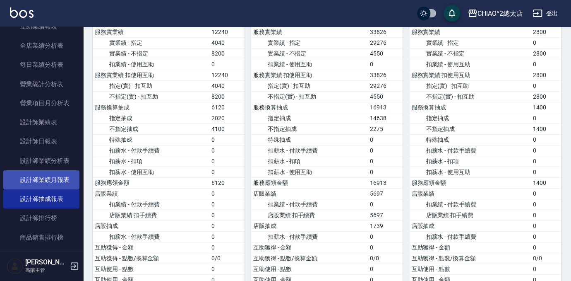 The image size is (571, 281). I want to click on a: 商品銷售排行榜, so click(41, 237).